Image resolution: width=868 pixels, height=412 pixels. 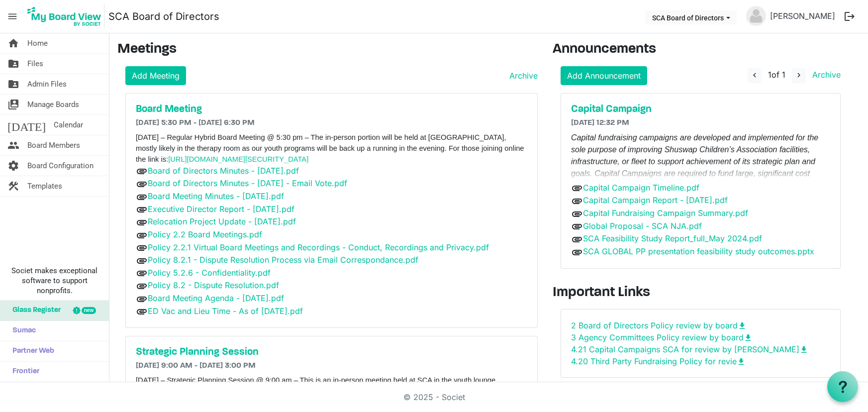 I want to click on div: new, so click(x=88, y=310).